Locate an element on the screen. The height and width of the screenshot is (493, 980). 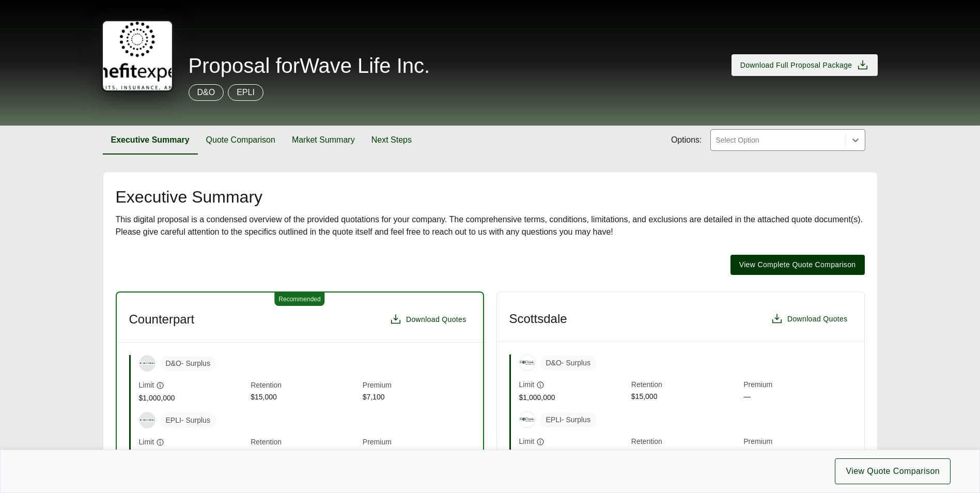
div: This digital proposal is a condensed overview of the provided quotations for your company. The co... is located at coordinates (490, 226).